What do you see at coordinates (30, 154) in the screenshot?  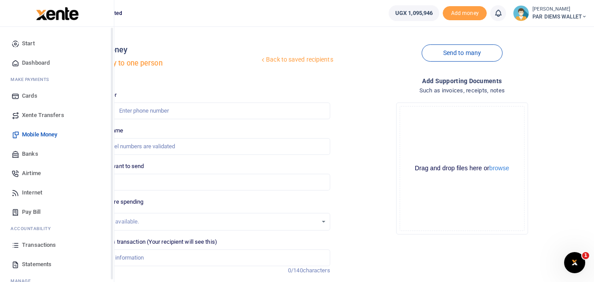 I see `span: Banks` at bounding box center [30, 154].